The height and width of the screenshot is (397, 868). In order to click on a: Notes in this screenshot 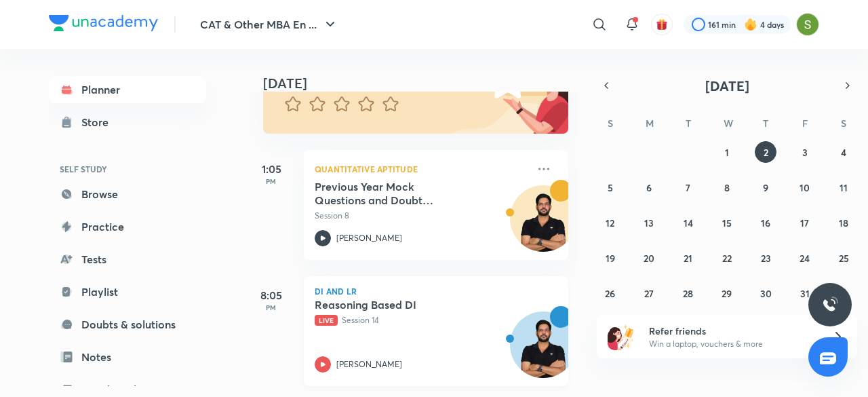, I will do `click(128, 357)`.